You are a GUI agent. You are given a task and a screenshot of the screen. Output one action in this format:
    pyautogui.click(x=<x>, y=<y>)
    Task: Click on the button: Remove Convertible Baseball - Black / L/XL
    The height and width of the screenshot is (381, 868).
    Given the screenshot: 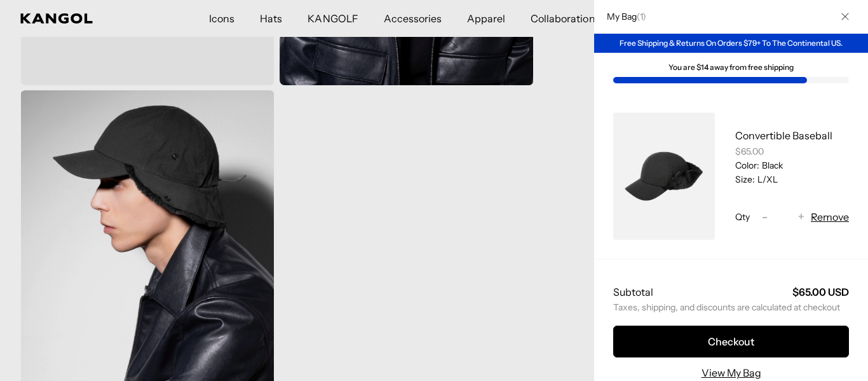 What is the action you would take?
    pyautogui.click(x=829, y=217)
    